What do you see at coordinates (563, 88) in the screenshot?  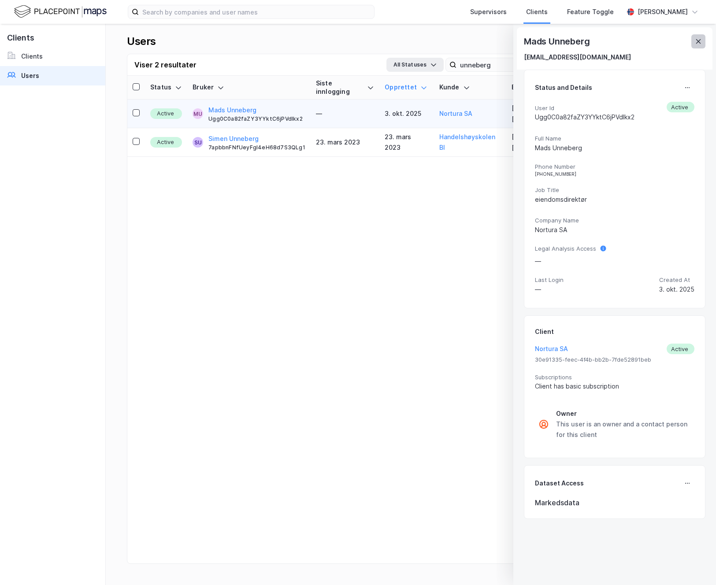 I see `div: Status and Details` at bounding box center [563, 88].